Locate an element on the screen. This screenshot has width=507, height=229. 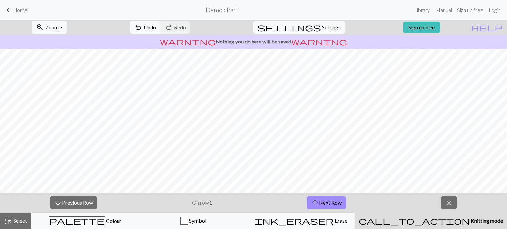
button: Previous Row is located at coordinates (74, 203).